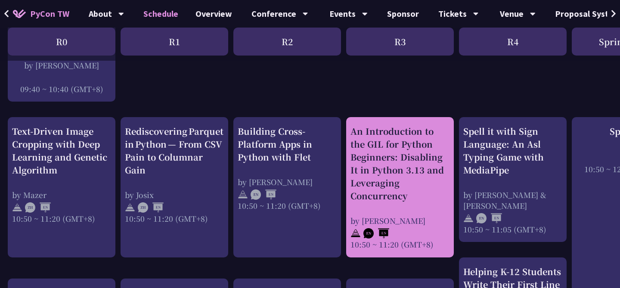 Image resolution: width=620 pixels, height=288 pixels. Describe the element at coordinates (62, 187) in the screenshot. I see `a: Text-Driven Image Cropping with Deep Learning and Genetic Algorithm by Mazer 10:50 ~ 11:20 (GMT+8)` at that location.